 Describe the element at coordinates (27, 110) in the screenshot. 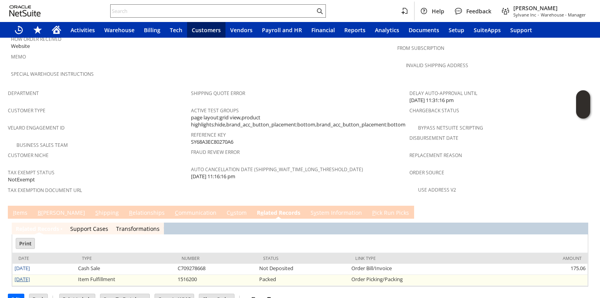

I see `a: Customer Type` at that location.